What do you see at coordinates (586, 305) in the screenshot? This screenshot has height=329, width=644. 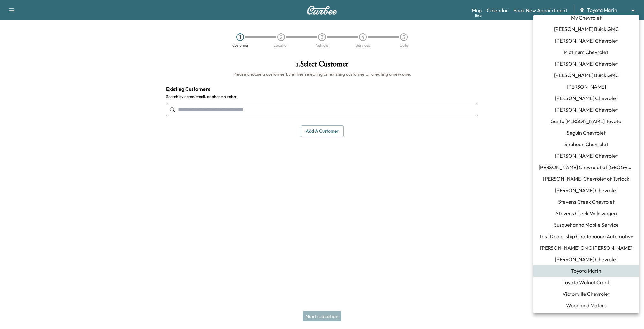 I see `span: Woodland Motors` at bounding box center [586, 305].